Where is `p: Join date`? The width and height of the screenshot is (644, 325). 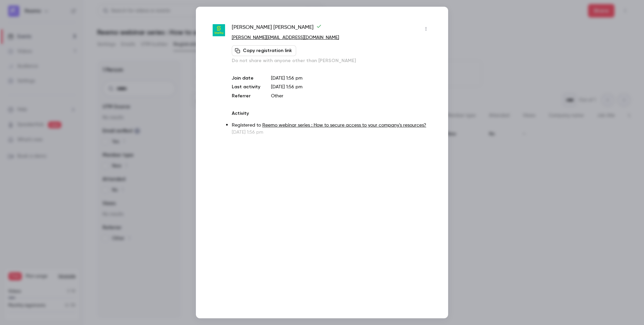
p: Join date is located at coordinates (246, 78).